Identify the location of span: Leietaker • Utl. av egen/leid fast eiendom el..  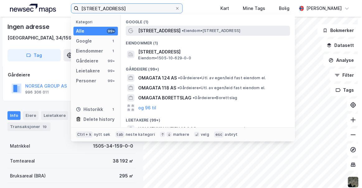
(241, 129).